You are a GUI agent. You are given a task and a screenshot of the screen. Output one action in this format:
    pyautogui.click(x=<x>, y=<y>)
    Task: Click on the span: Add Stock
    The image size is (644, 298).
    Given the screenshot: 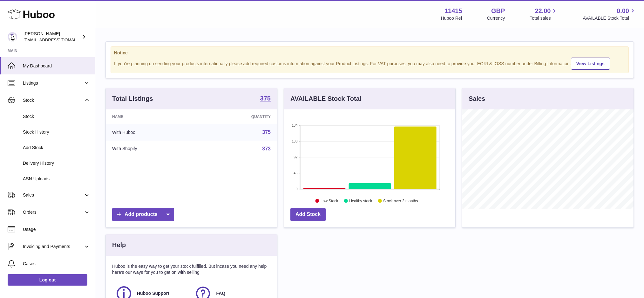 What is the action you would take?
    pyautogui.click(x=57, y=147)
    